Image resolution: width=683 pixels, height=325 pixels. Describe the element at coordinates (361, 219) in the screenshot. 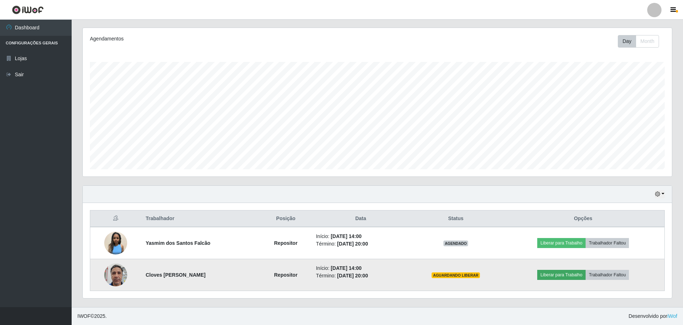

I see `th: Data` at that location.